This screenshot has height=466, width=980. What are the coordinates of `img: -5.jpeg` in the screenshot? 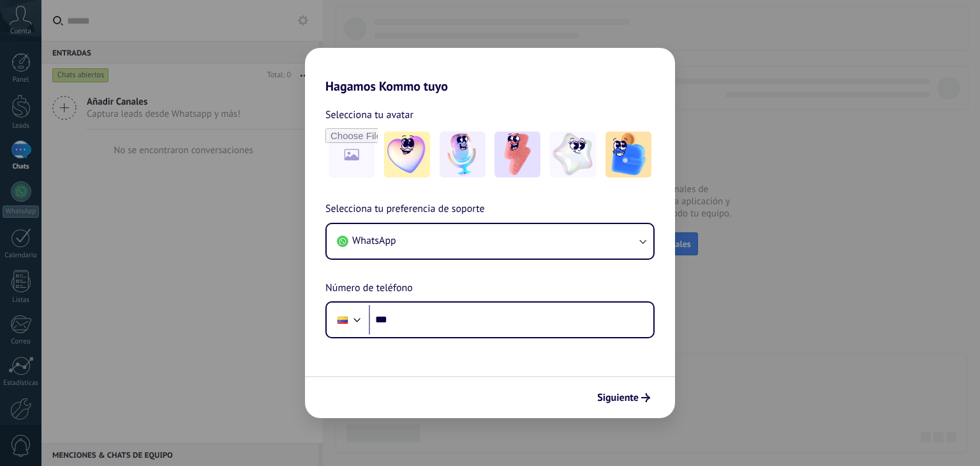 It's located at (628, 154).